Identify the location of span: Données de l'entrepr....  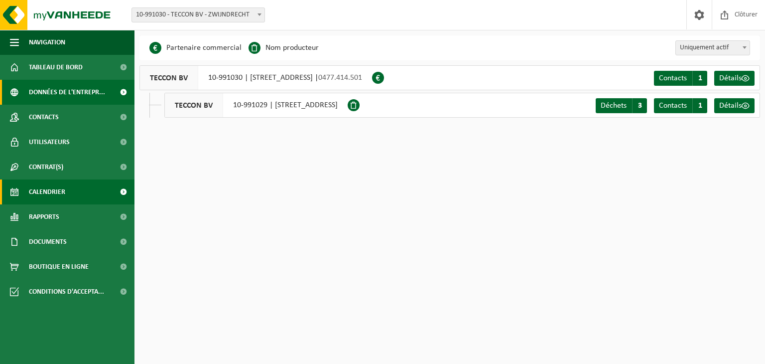
(67, 92).